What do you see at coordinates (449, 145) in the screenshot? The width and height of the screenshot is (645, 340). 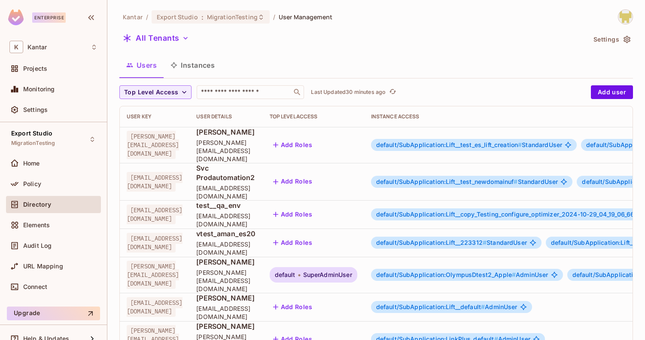 I see `span: default/SubApplication:Lift__test_es_lift_creation` at bounding box center [449, 145].